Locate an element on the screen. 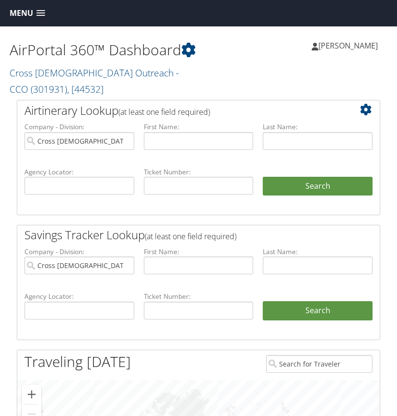 The image size is (397, 416). input: search accounts is located at coordinates (79, 265).